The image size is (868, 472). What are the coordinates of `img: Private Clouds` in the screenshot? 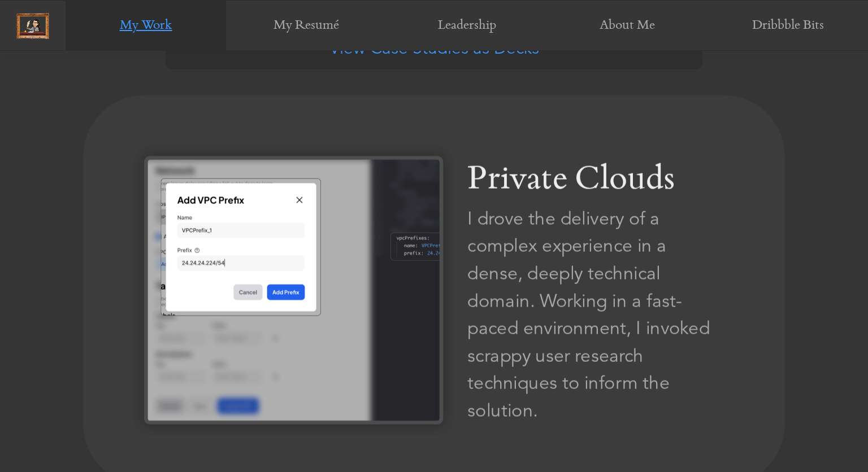 It's located at (294, 290).